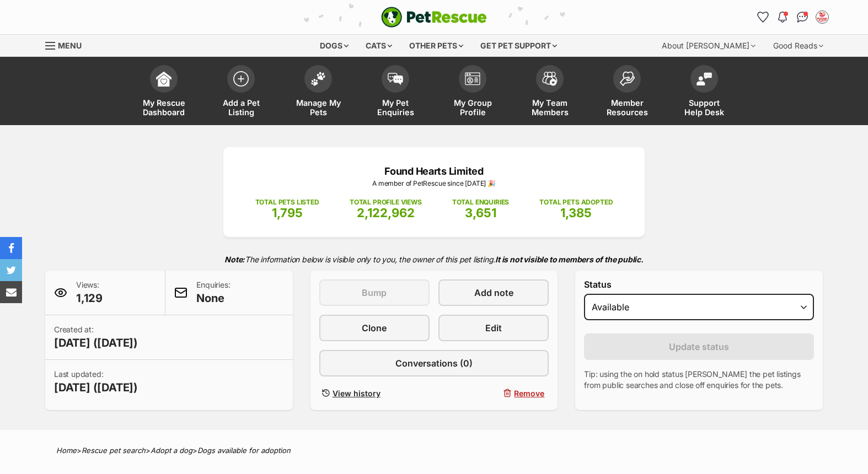 This screenshot has width=868, height=474. Describe the element at coordinates (704, 107) in the screenshot. I see `span: Support Help Desk` at that location.